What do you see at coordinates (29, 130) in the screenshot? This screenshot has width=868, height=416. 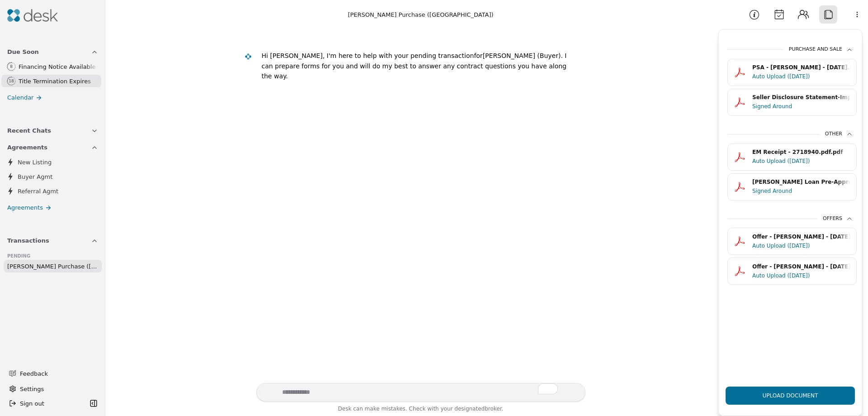 I see `span: Recent Chats` at bounding box center [29, 130].